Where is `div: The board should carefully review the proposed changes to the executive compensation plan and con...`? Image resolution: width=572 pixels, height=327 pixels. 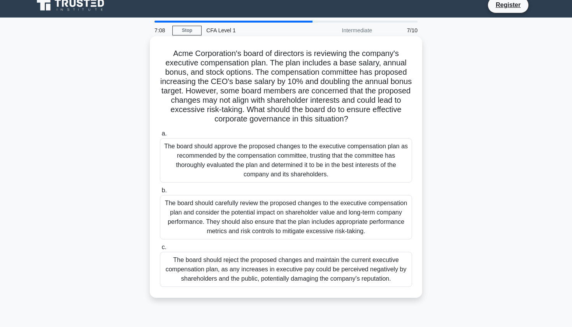
div: The board should carefully review the proposed changes to the executive compensation plan and con... is located at coordinates (286, 217).